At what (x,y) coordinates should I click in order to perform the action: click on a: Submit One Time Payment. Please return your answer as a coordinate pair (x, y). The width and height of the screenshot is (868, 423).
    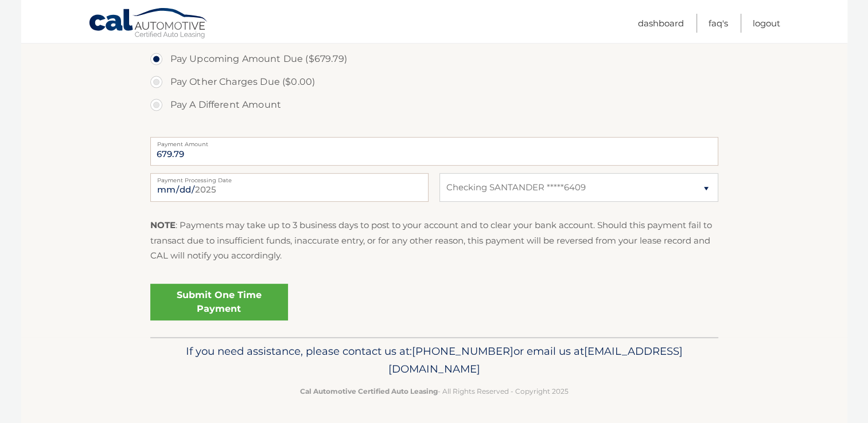
    Looking at the image, I should click on (219, 302).